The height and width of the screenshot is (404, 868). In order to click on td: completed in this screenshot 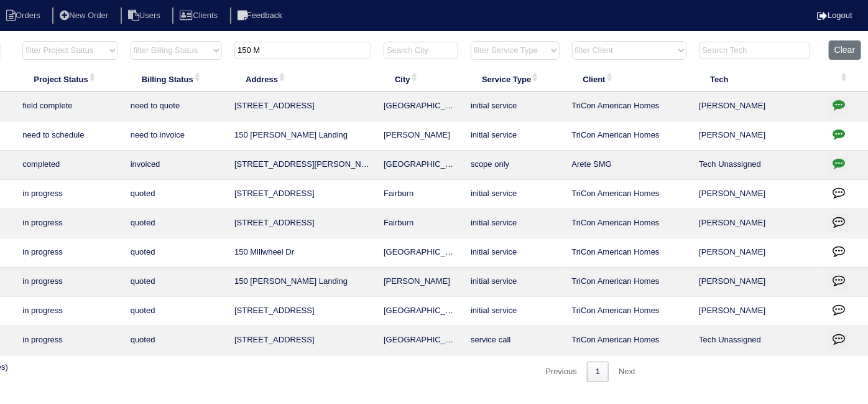, I will do `click(70, 165)`.